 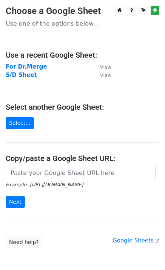 I want to click on h4: Use a recent Google Sheet:, so click(x=82, y=55).